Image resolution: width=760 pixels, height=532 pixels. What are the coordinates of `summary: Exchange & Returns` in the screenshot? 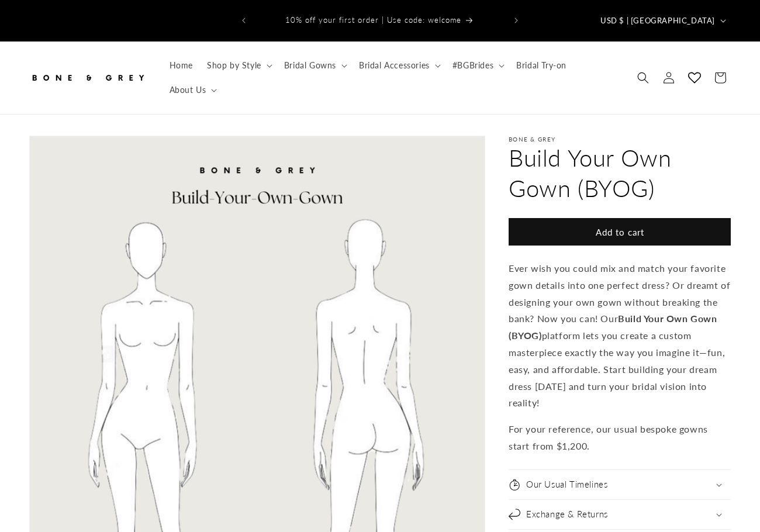 It's located at (620, 514).